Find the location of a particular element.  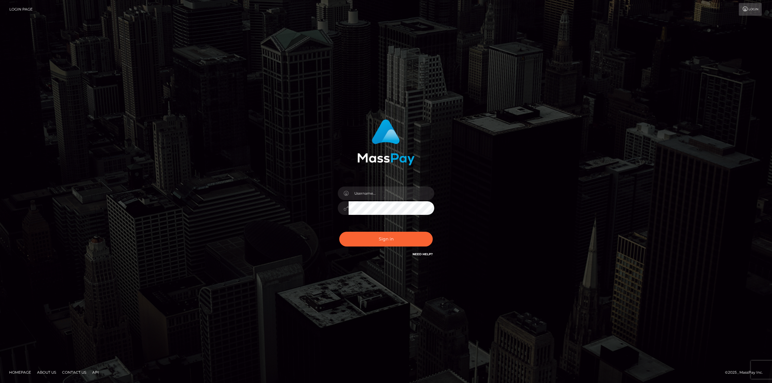

button: Sign in is located at coordinates (386, 239).